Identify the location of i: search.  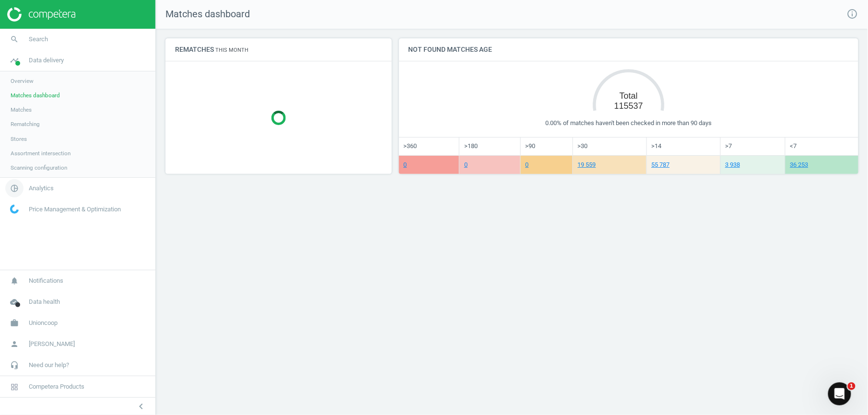
(15, 40).